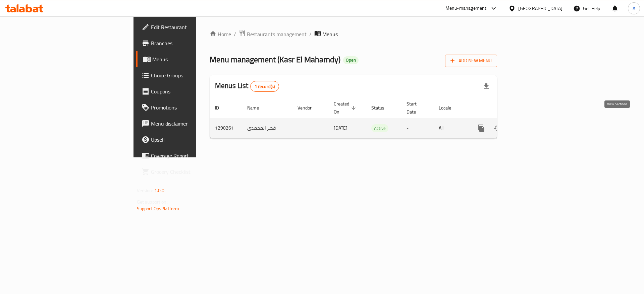 This screenshot has width=644, height=294. Describe the element at coordinates (450, 128) in the screenshot. I see `td: All` at that location.